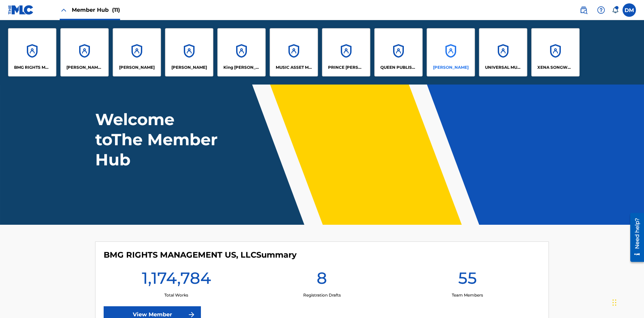  I want to click on div: Chat Widget, so click(627, 302).